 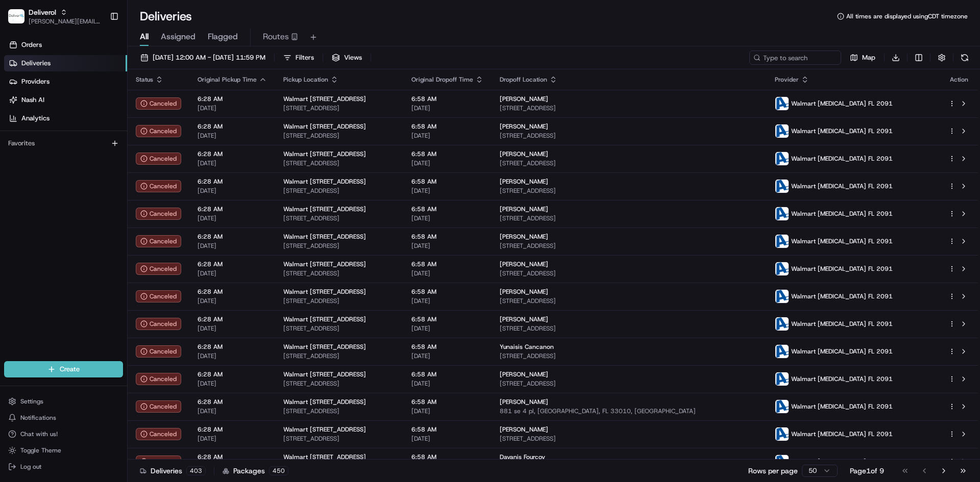 I want to click on button: Log out, so click(x=64, y=467).